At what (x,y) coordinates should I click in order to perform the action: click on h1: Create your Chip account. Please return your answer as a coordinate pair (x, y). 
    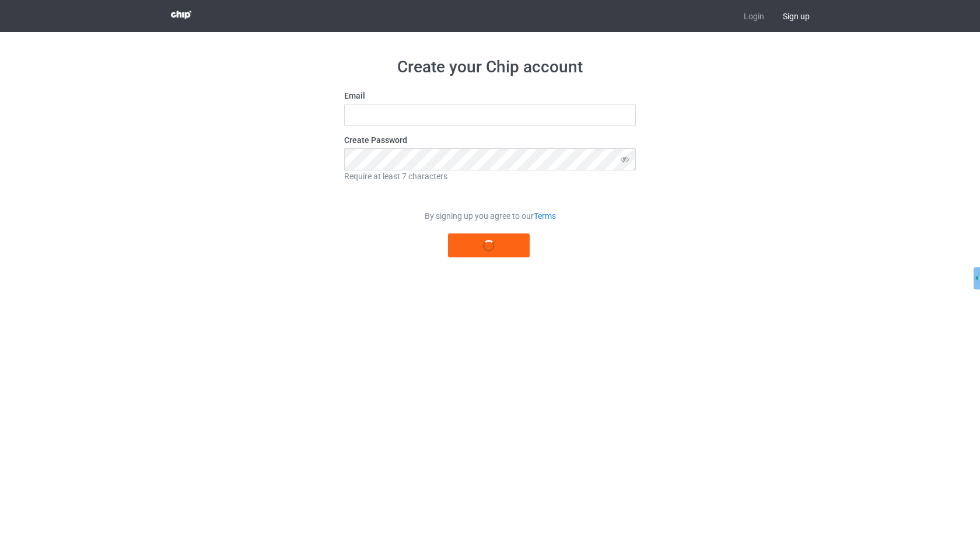
    Looking at the image, I should click on (490, 67).